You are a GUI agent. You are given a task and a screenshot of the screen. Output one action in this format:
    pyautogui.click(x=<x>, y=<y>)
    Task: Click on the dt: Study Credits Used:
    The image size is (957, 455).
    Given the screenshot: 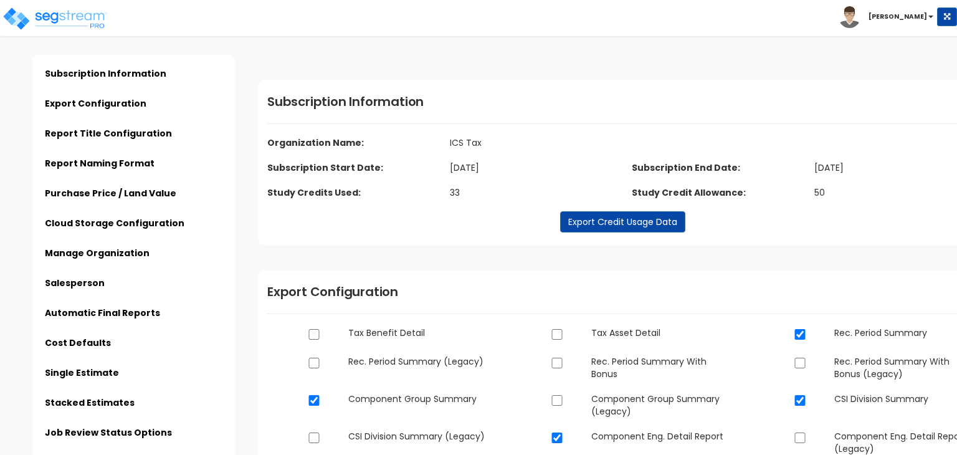 What is the action you would take?
    pyautogui.click(x=349, y=193)
    